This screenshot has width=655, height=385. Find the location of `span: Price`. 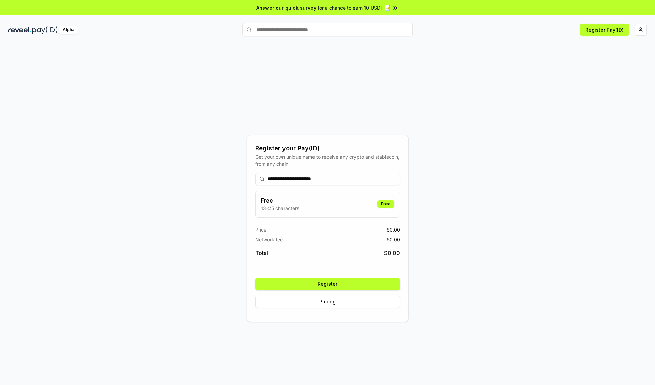

span: Price is located at coordinates (261, 230).